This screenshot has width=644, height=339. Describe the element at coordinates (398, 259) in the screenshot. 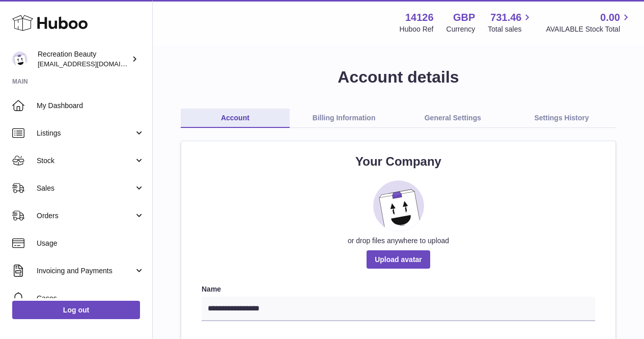

I see `span: Upload avatar` at that location.